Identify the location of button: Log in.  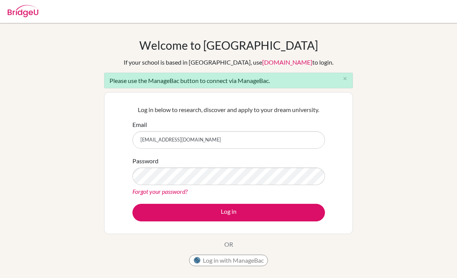
(228, 213).